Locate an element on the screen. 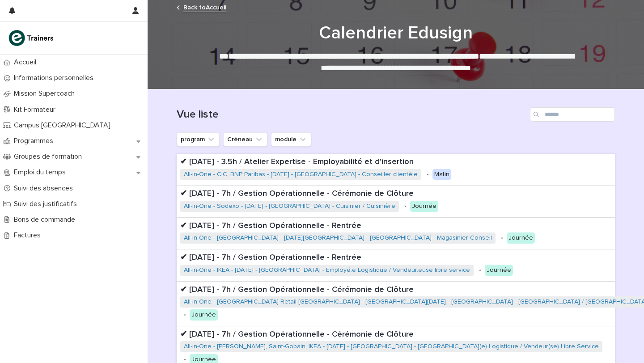  p: Accueil is located at coordinates (27, 62).